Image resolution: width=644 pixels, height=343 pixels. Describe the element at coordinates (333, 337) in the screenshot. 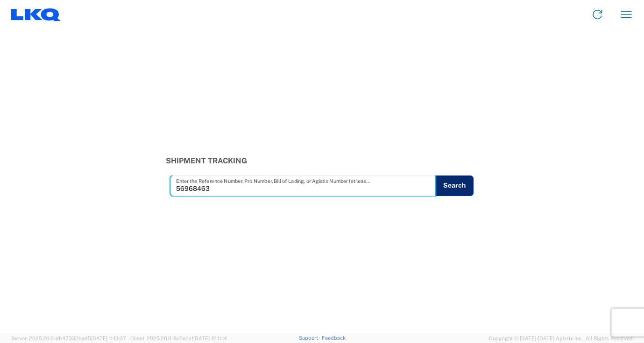

I see `a: Feedback` at that location.